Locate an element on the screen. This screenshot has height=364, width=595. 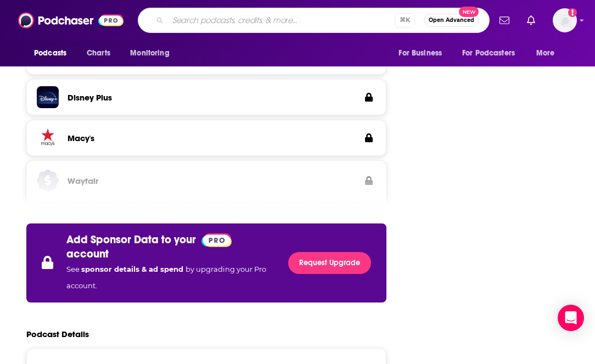
span: sponsor details & ad spend is located at coordinates (134, 269).